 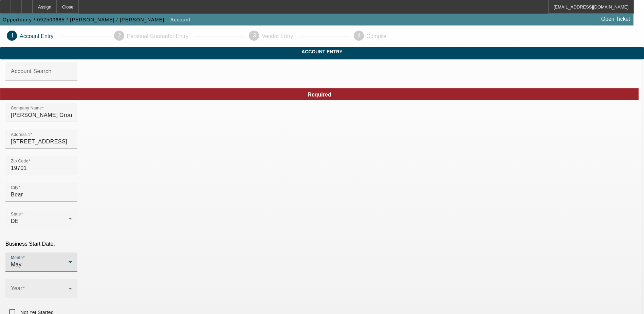 What do you see at coordinates (180, 20) in the screenshot?
I see `span: Account` at bounding box center [180, 20].